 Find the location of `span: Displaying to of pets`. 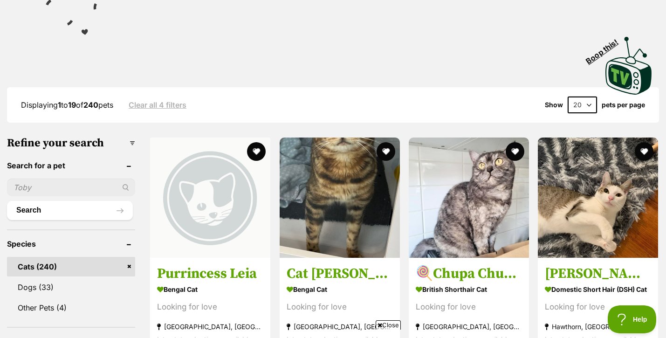

span: Displaying to of pets is located at coordinates (67, 105).